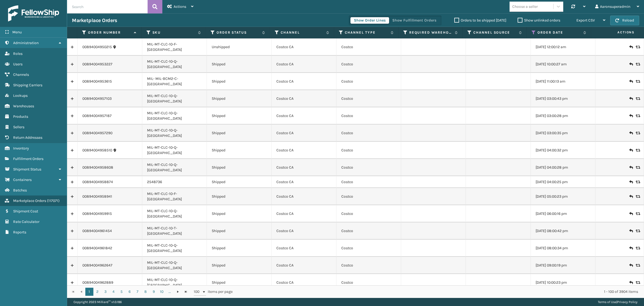 This screenshot has width=644, height=306. What do you see at coordinates (21, 75) in the screenshot?
I see `span: Channels` at bounding box center [21, 75].